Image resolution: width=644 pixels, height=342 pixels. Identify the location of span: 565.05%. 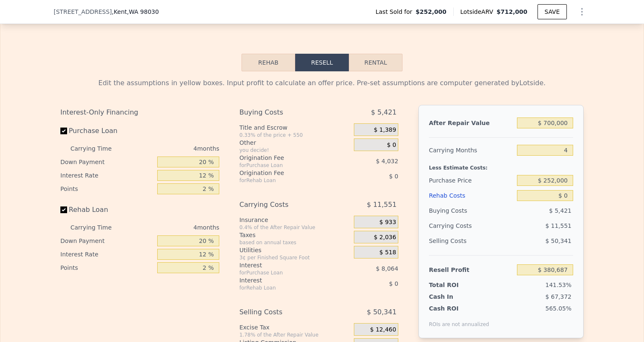
(559, 308).